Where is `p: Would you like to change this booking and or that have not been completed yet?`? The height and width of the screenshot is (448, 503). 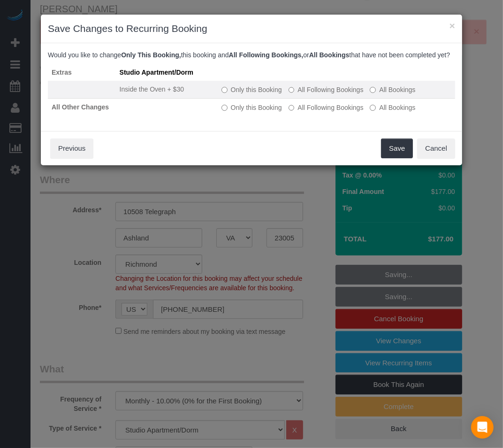
p: Would you like to change this booking and or that have not been completed yet? is located at coordinates (251, 55).